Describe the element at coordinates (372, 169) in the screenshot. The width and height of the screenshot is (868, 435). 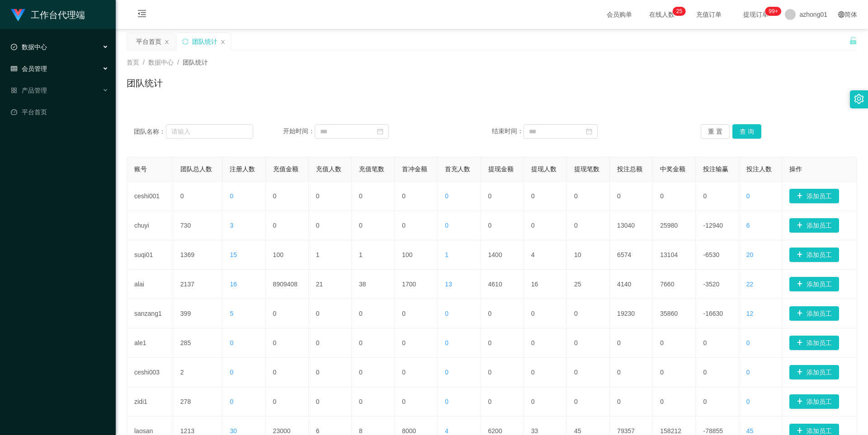
I see `span: 充值笔数` at that location.